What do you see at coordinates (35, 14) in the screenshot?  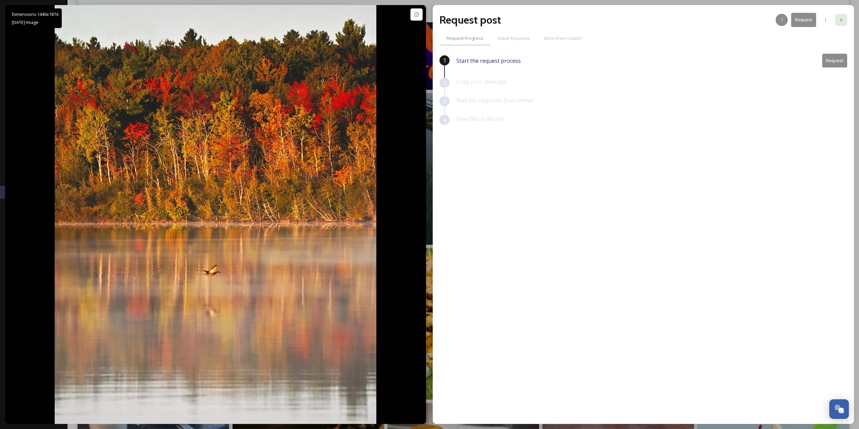 I see `span: Dimensions: 1440 x 1874` at bounding box center [35, 14].